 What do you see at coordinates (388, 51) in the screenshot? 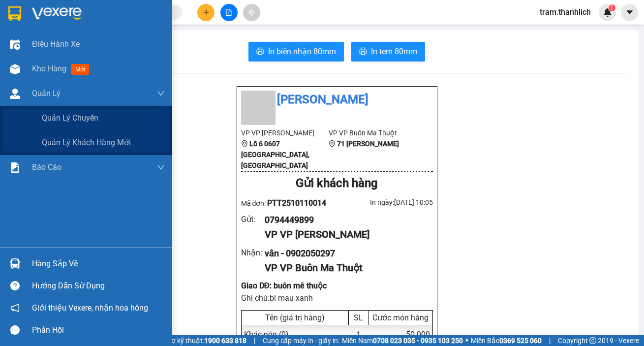
I see `button: printerIn tem 80mm` at bounding box center [388, 51].